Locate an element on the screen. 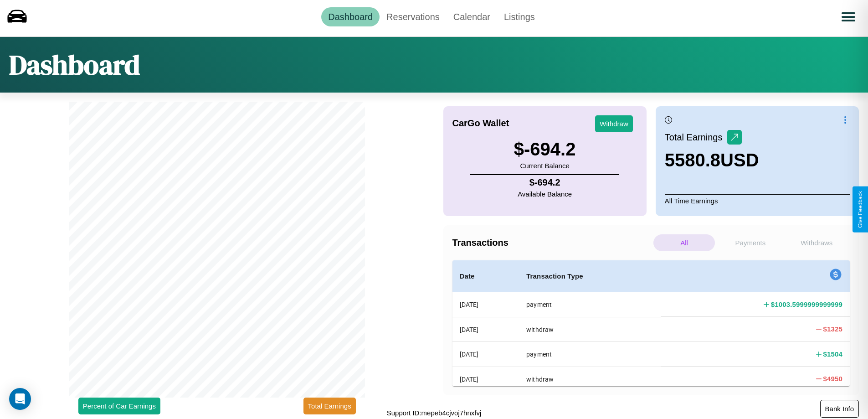 This screenshot has height=419, width=868. p: Available Balance is located at coordinates (545, 193).